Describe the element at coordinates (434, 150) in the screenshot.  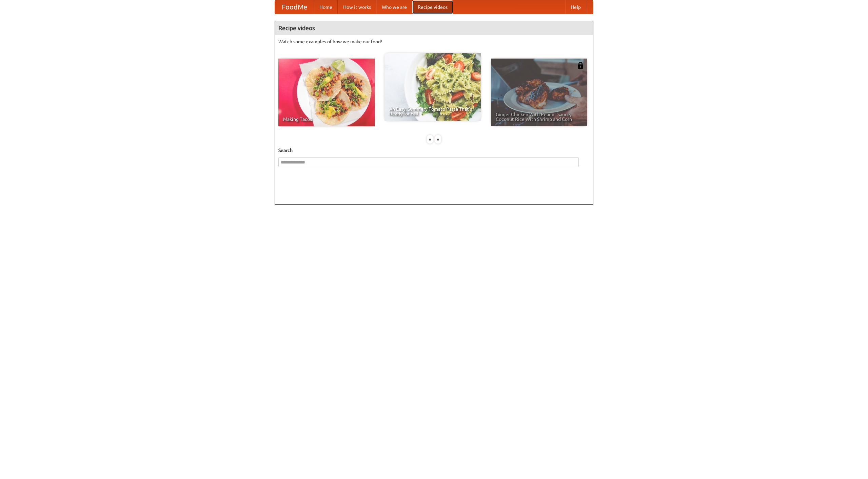
I see `h5: Search` at that location.